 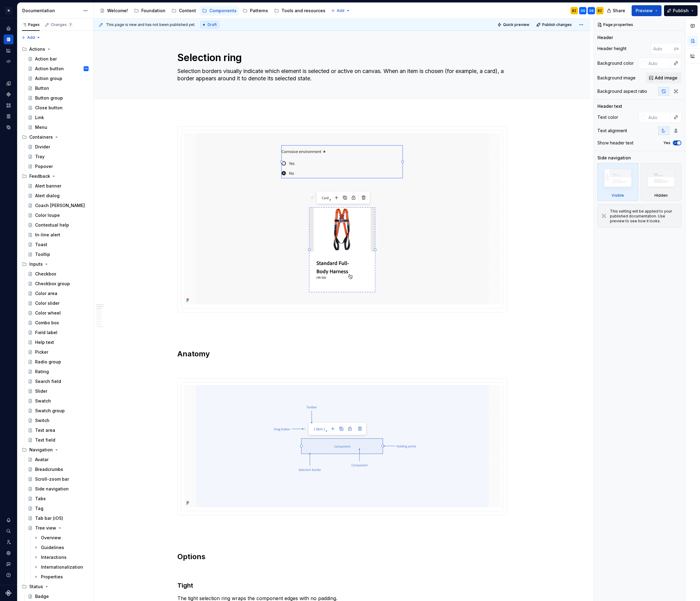 What do you see at coordinates (255, 10) in the screenshot?
I see `a: Patterns` at bounding box center [255, 10].